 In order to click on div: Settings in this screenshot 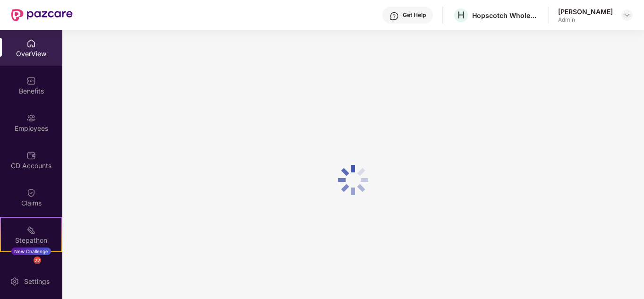, I will do `click(37, 282)`.